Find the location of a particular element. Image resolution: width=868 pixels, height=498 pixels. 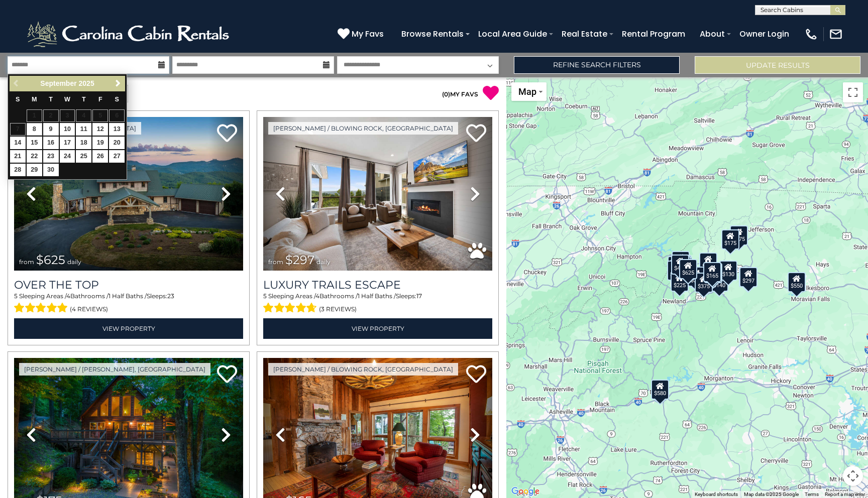

div: $125 is located at coordinates (680, 261).